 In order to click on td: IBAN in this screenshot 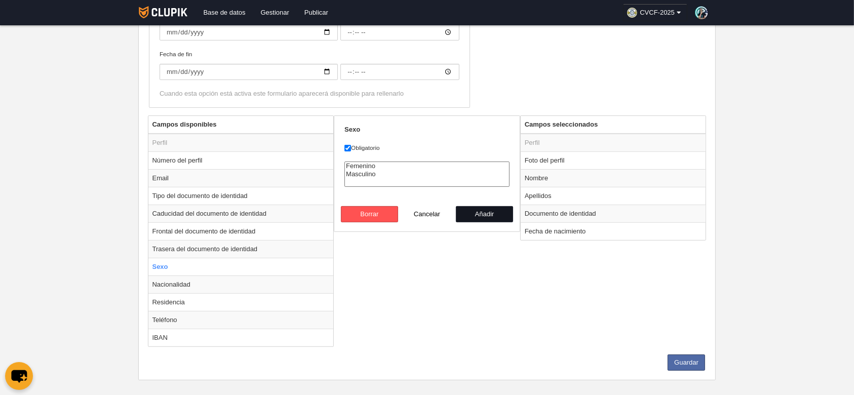, I will do `click(241, 337)`.